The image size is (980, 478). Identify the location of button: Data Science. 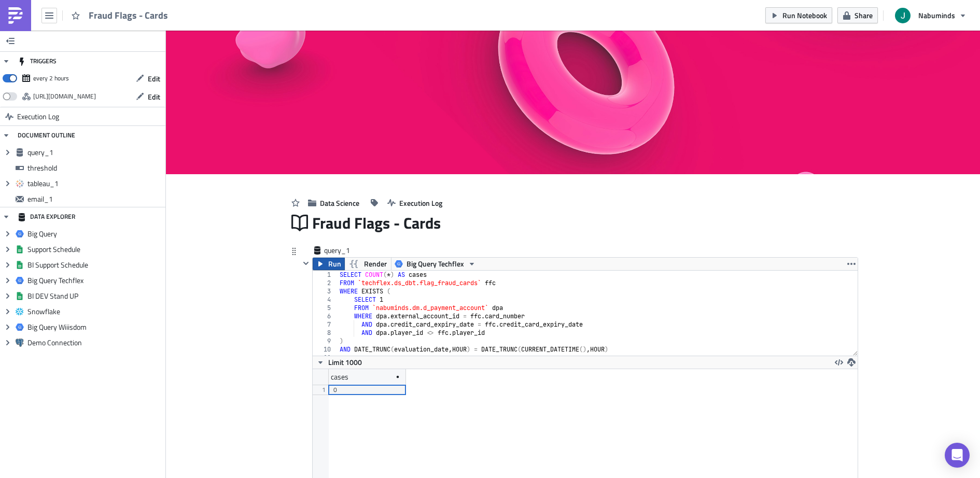
(334, 202).